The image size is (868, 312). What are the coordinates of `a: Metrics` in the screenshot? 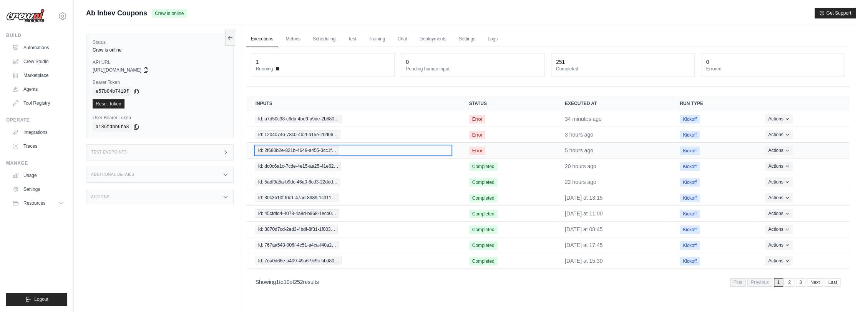 It's located at (292, 39).